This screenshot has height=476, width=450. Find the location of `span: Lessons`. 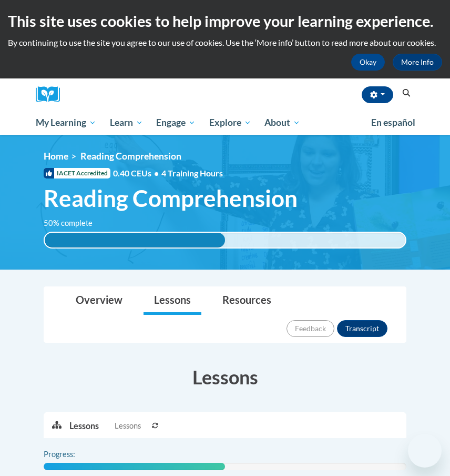

span: Lessons is located at coordinates (128, 426).